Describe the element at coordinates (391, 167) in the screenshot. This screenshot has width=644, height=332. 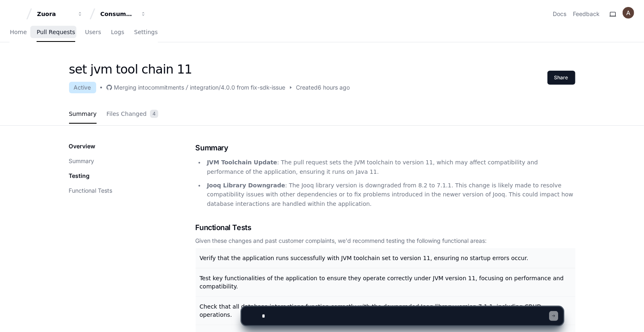
I see `p: : The pull request sets the JVM toolchain to version 11, which may affect compatibility and perfo...` at that location.